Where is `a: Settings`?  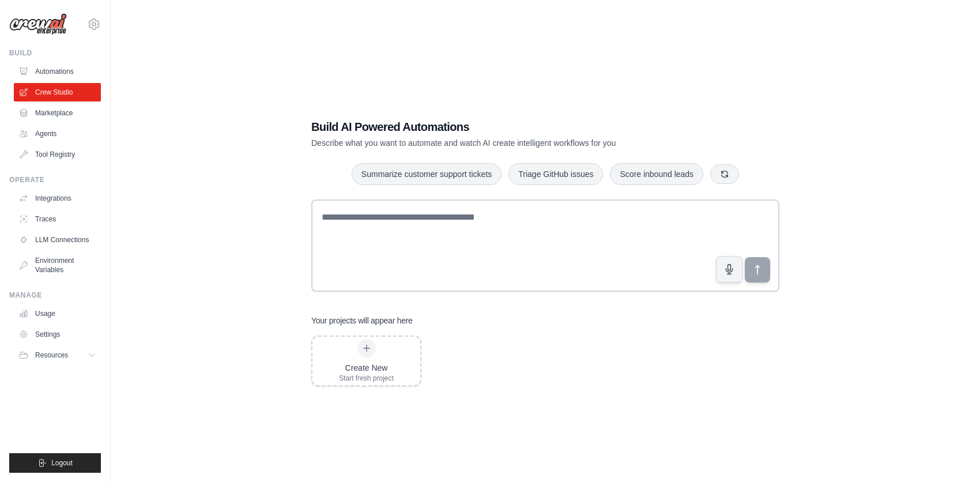
a: Settings is located at coordinates (57, 334).